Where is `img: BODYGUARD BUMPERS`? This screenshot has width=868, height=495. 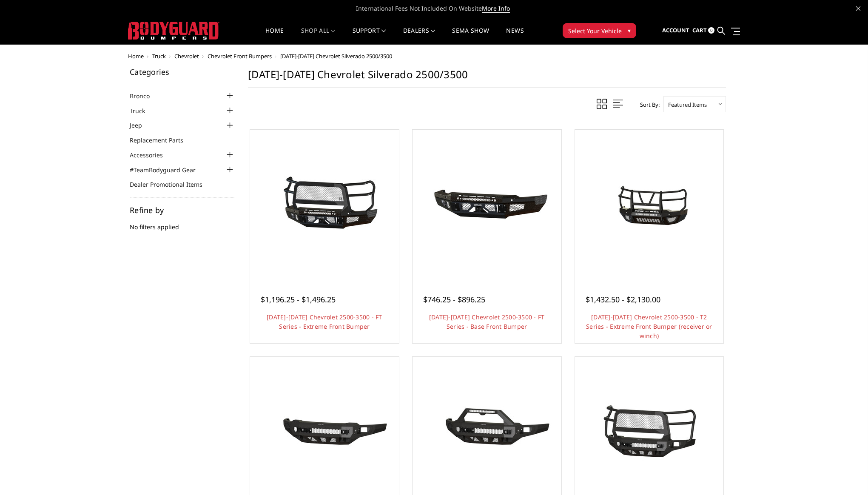 img: BODYGUARD BUMPERS is located at coordinates (173, 31).